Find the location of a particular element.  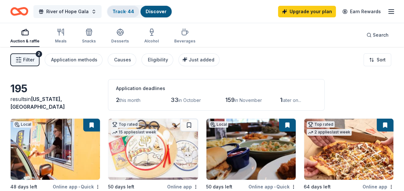

button: Eligibility is located at coordinates (157, 60).